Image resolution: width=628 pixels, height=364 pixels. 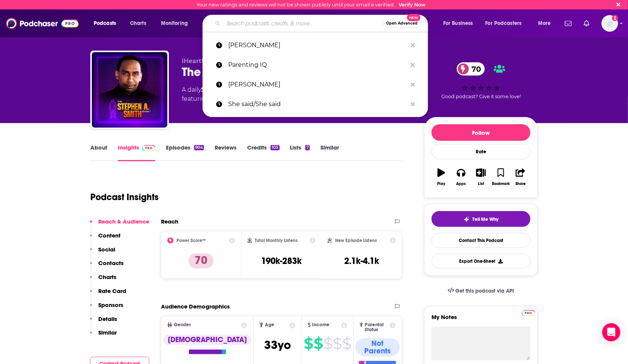 I want to click on input: Search podcasts, credits, & more..., so click(x=303, y=24).